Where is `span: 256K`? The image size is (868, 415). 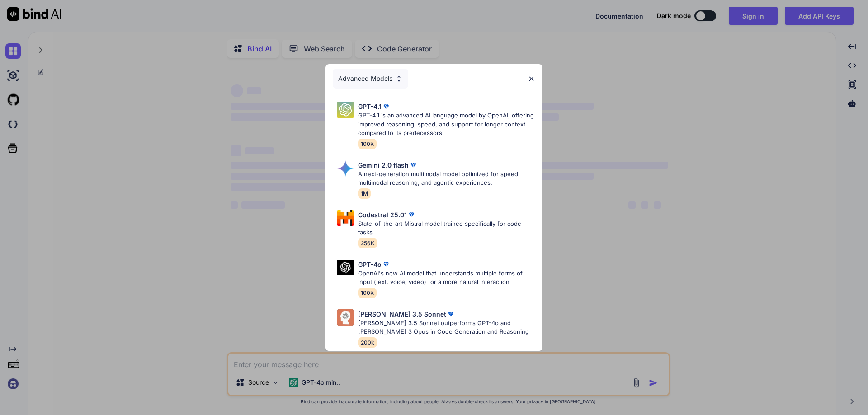 span: 256K is located at coordinates (368, 243).